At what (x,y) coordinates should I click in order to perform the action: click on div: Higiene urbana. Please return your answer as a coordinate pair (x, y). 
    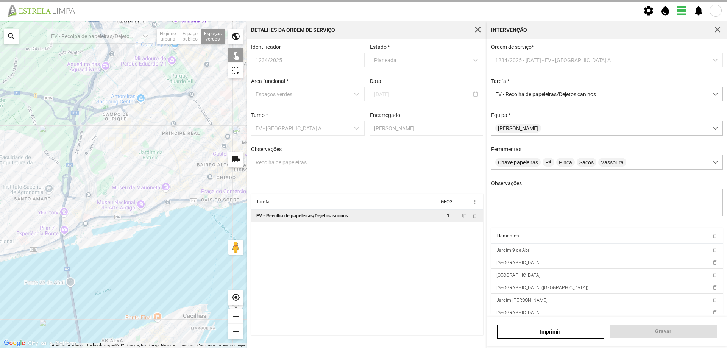
    Looking at the image, I should click on (168, 36).